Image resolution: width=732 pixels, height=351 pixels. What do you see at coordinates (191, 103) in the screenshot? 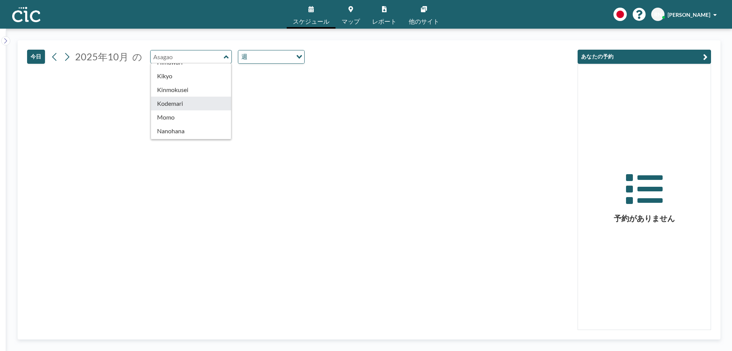
I see `div: Kodemari` at bounding box center [191, 103].